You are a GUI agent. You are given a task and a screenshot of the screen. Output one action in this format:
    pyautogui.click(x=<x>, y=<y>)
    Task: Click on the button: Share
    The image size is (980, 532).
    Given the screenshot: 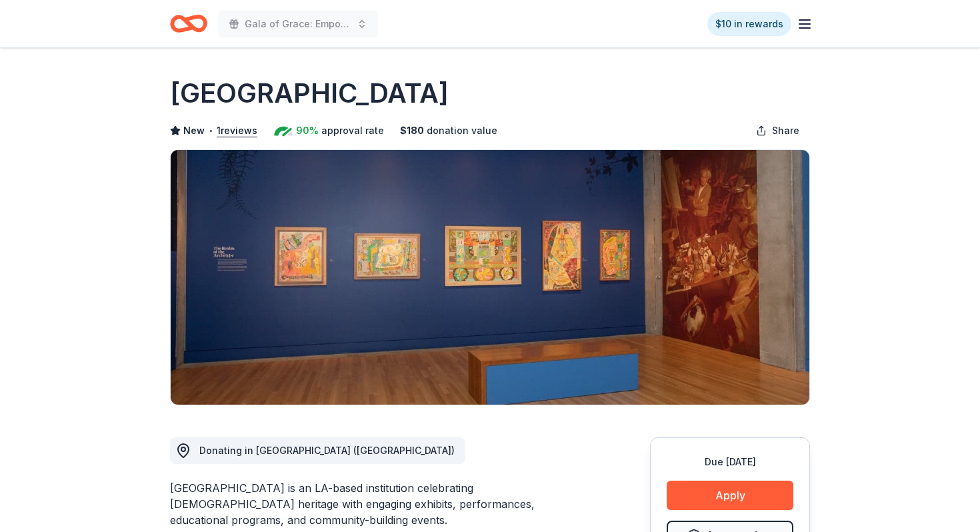 What is the action you would take?
    pyautogui.click(x=777, y=131)
    